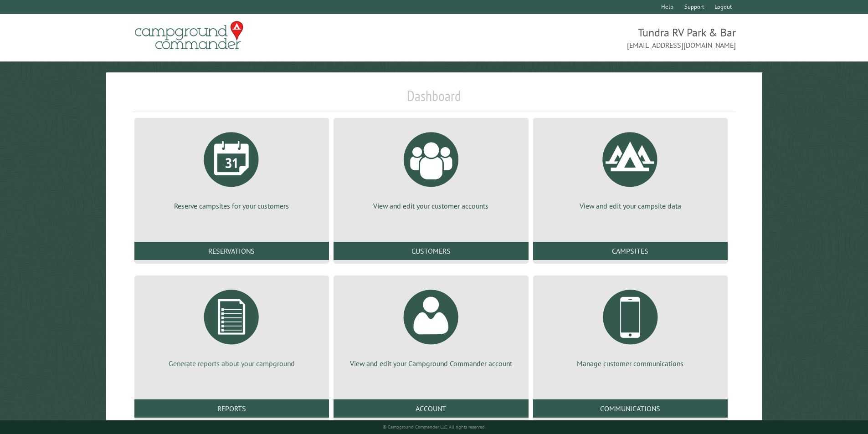 Image resolution: width=868 pixels, height=434 pixels. What do you see at coordinates (231, 206) in the screenshot?
I see `p: Reserve campsites for your customers` at bounding box center [231, 206].